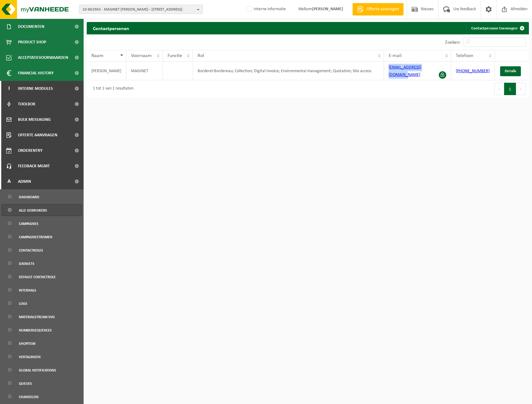 Image resolution: width=532 pixels, height=404 pixels. What do you see at coordinates (521, 89) in the screenshot?
I see `button: Next` at bounding box center [521, 89].